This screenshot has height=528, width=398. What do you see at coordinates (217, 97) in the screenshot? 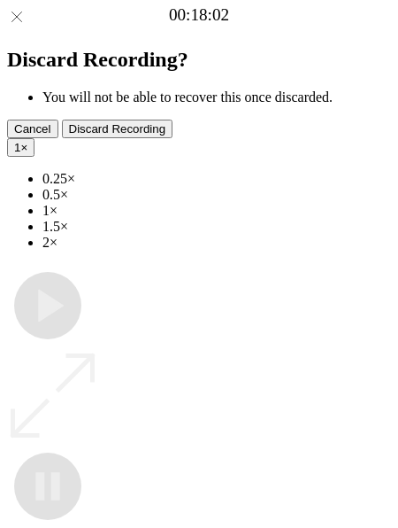
I see `li: You will not be able to recover this once discarded.` at bounding box center [217, 97].